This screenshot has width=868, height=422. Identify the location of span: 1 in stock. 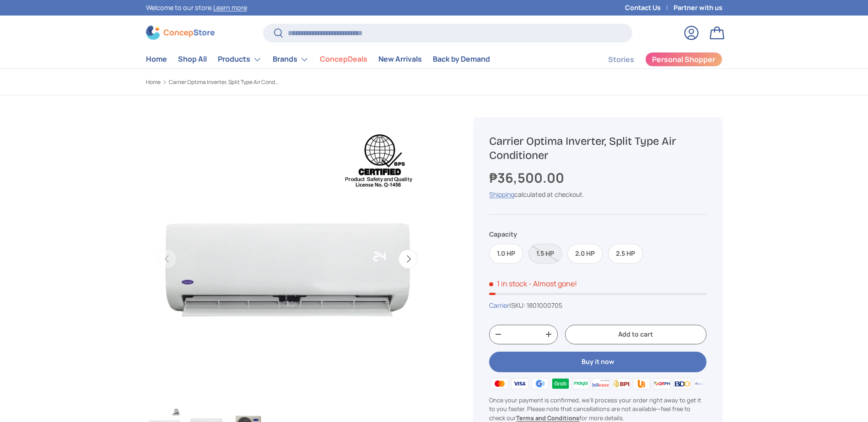
(508, 284).